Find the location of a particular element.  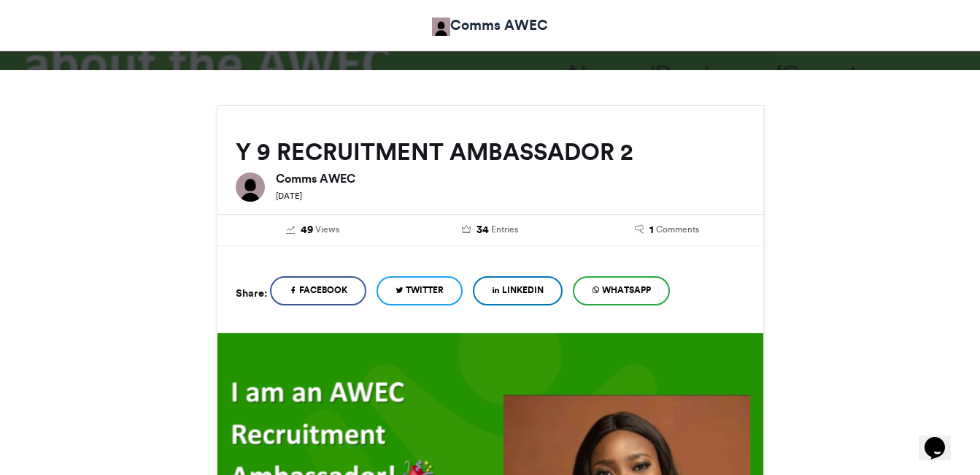

span: Entries is located at coordinates (505, 230).